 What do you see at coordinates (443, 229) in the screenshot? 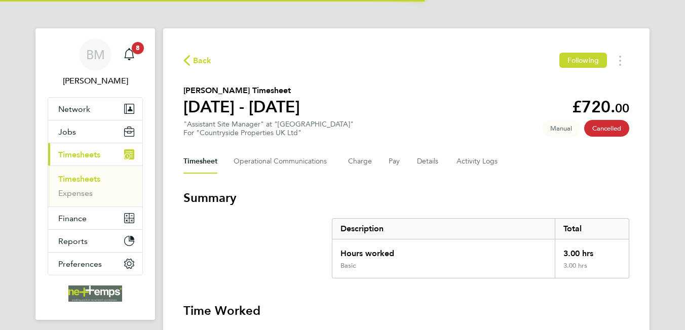
I see `div: Description` at bounding box center [443, 229].